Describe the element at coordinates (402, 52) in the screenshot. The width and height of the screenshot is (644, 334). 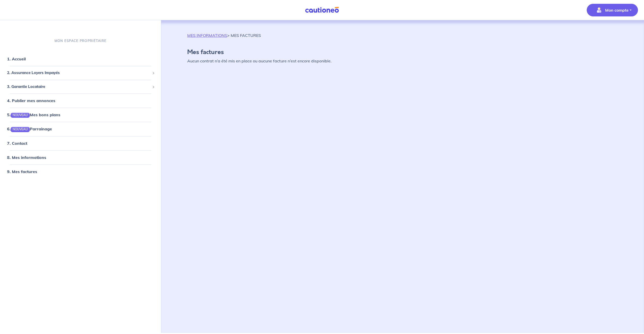
I see `h4: Mes factures` at that location.